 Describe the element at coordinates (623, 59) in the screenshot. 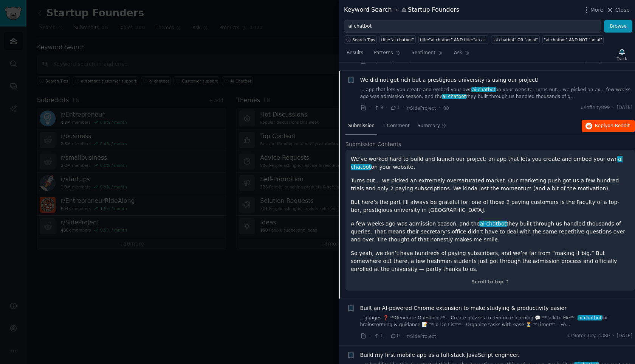

I see `div: Track` at that location.